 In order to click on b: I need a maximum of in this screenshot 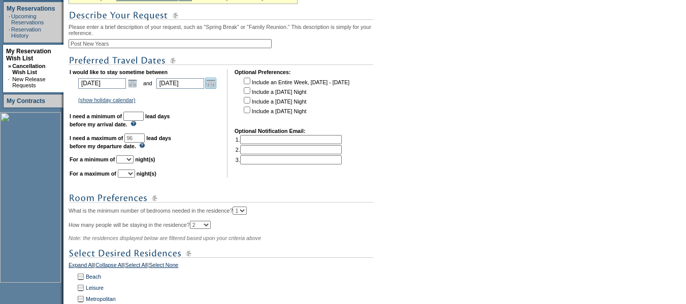, I will do `click(96, 138)`.